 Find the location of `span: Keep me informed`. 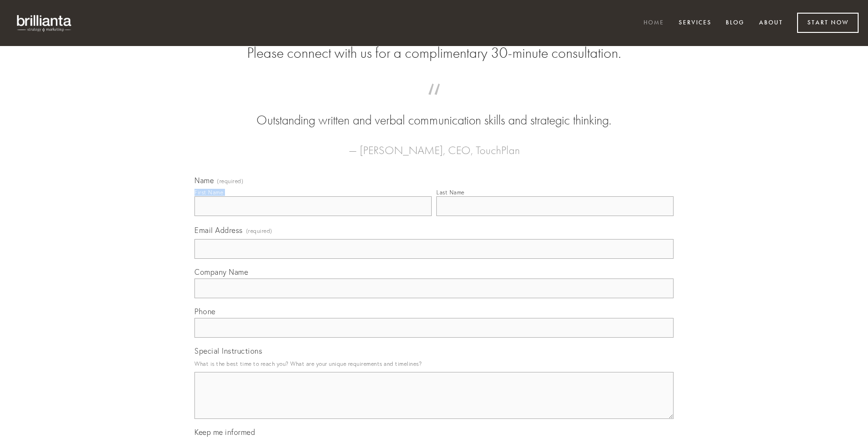

span: Keep me informed is located at coordinates (225, 432).